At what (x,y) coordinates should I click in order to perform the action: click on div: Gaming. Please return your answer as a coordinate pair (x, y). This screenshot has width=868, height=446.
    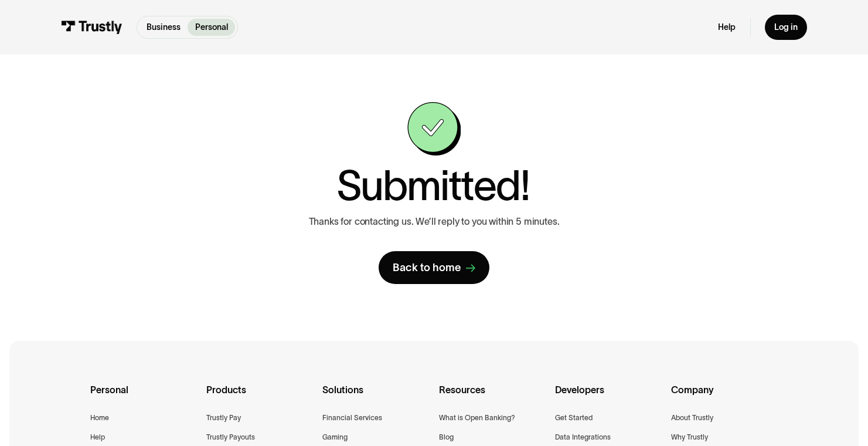
    Looking at the image, I should click on (335, 437).